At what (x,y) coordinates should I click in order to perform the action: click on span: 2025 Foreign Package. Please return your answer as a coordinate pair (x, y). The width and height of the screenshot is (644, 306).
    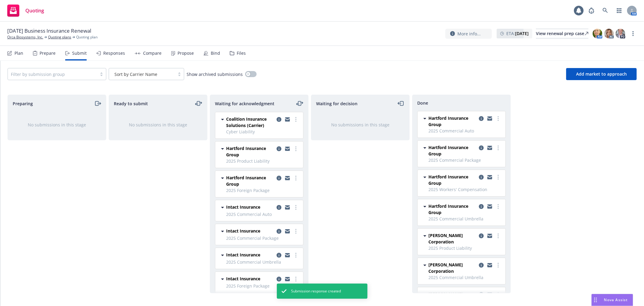
    Looking at the image, I should click on (263, 190).